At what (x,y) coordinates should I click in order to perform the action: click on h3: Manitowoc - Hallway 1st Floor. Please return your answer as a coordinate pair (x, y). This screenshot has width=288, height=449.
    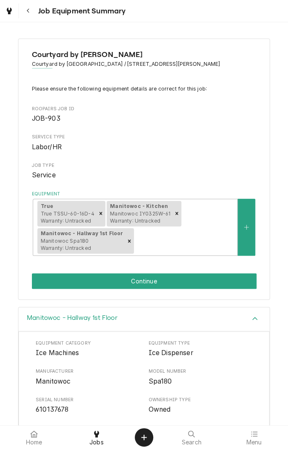
    Looking at the image, I should click on (72, 318).